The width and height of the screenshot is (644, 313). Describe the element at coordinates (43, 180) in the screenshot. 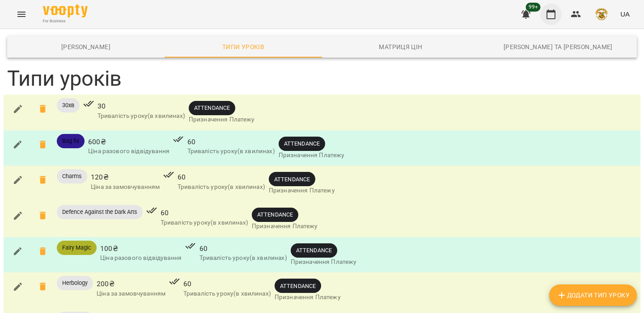

I see `span: Ви впевнені що хочите видалити Charms?` at that location.